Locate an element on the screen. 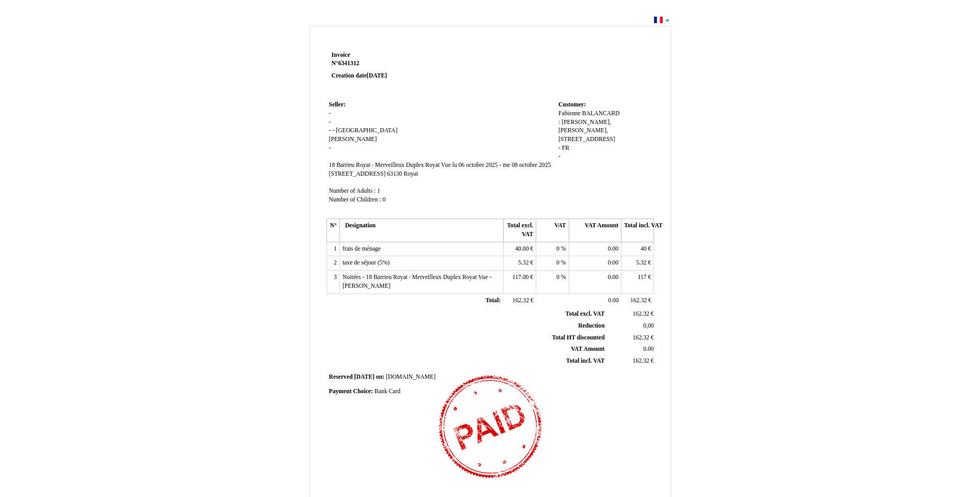 The image size is (980, 497). span: Invoice is located at coordinates (341, 55).